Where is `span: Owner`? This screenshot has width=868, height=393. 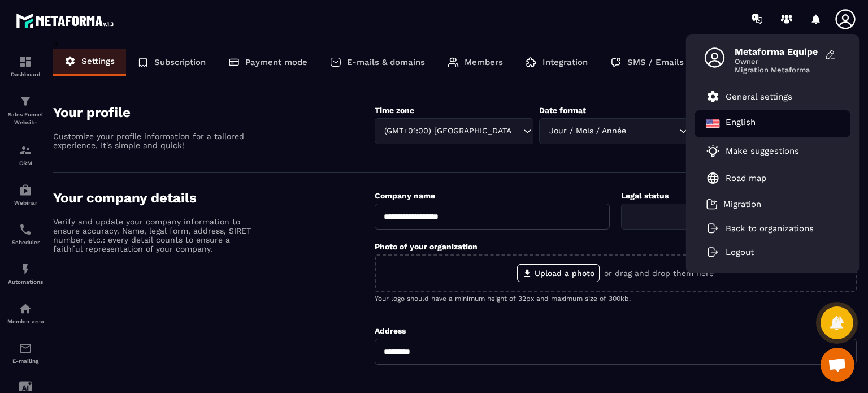
span: Owner is located at coordinates (777, 61).